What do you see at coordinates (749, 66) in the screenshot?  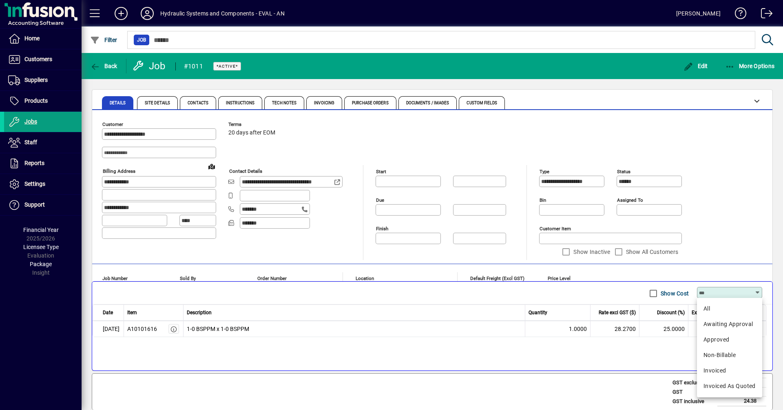 I see `button: More Options` at bounding box center [749, 66].